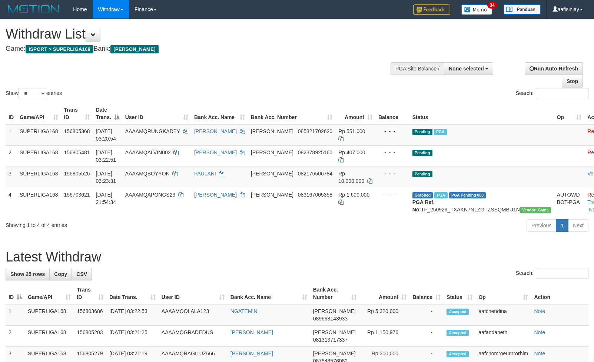 Image resolution: width=594 pixels, height=362 pixels. What do you see at coordinates (15, 336) in the screenshot?
I see `td: 2` at bounding box center [15, 336].